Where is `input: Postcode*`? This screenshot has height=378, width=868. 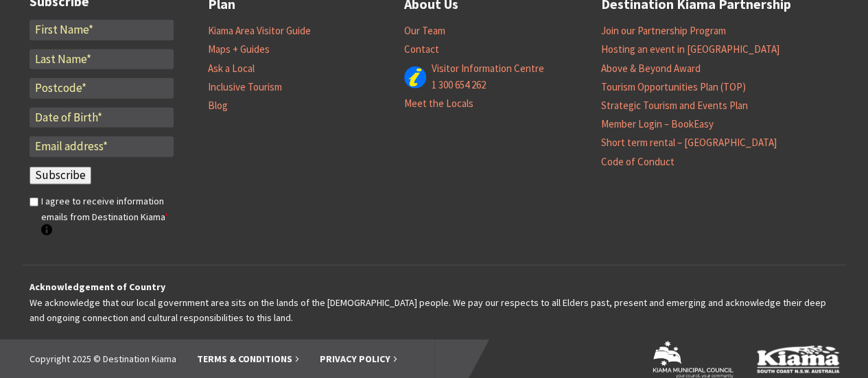
input: Postcode* is located at coordinates (102, 88).